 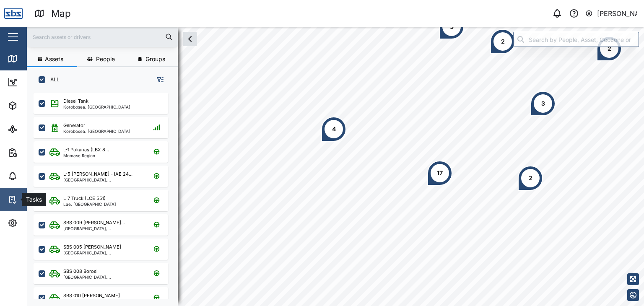 What do you see at coordinates (52, 79) in the screenshot?
I see `label: ALL` at bounding box center [52, 79].